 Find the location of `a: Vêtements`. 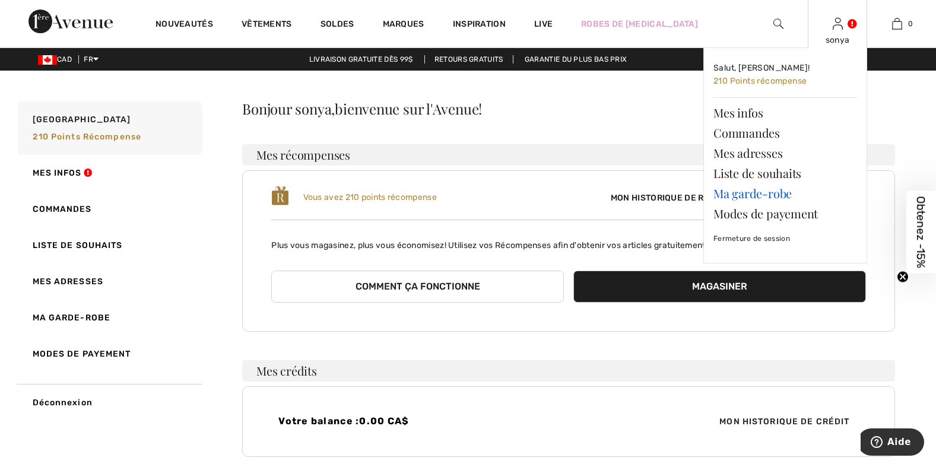

a: Vêtements is located at coordinates (266, 25).